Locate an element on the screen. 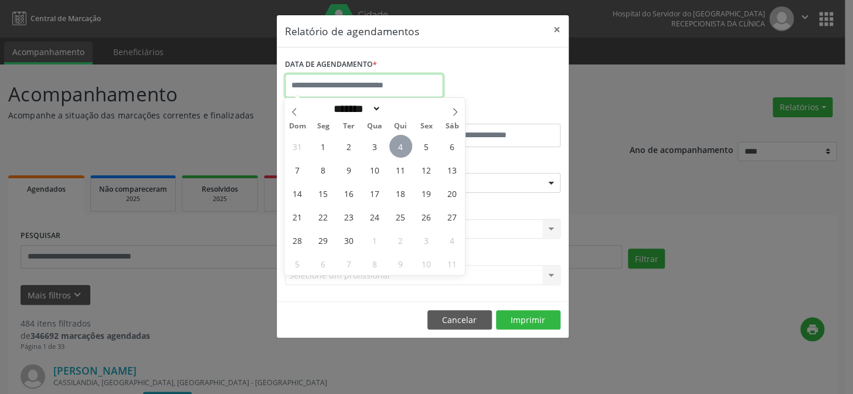 The height and width of the screenshot is (394, 853). span: Setembro 12, 2025 is located at coordinates (426, 169).